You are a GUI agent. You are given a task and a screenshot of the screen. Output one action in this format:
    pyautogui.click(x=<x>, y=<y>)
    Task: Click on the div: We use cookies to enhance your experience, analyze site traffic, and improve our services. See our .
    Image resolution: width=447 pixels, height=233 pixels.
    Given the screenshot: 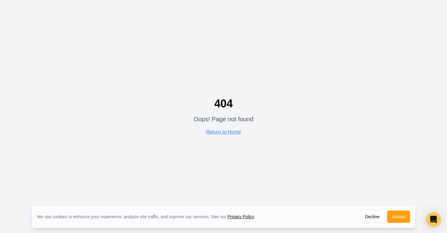 What is the action you would take?
    pyautogui.click(x=149, y=217)
    